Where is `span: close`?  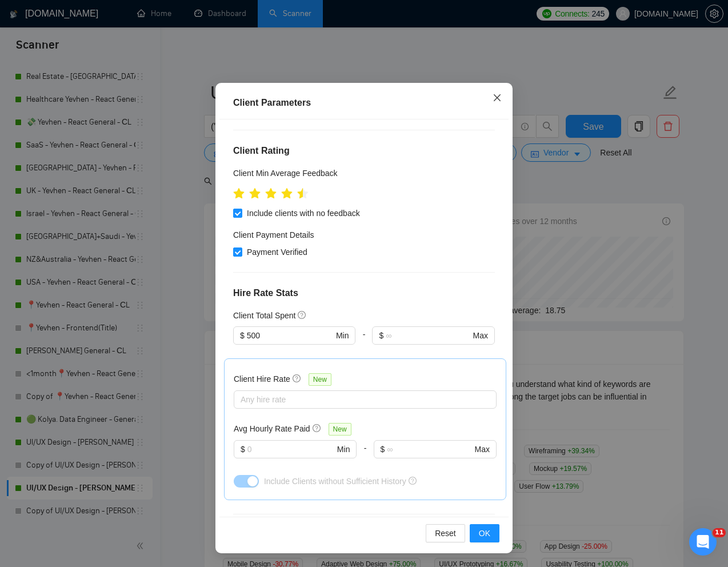
span: close is located at coordinates (497, 97).